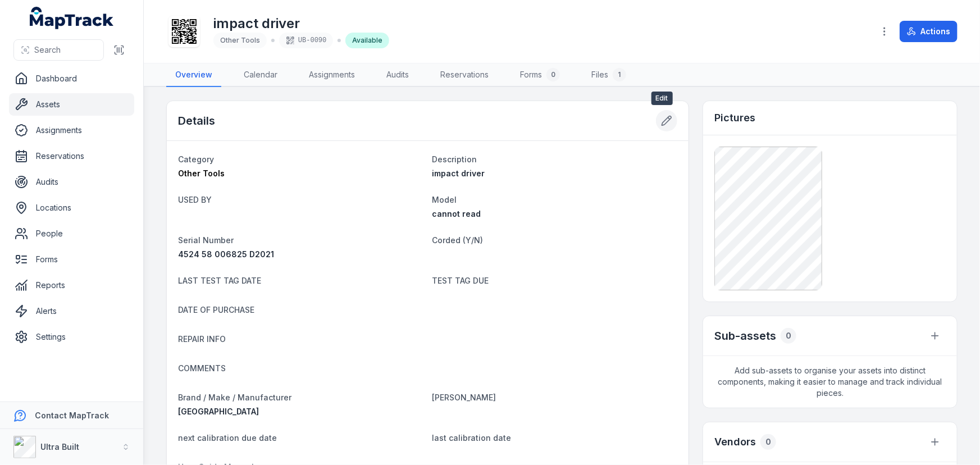 The height and width of the screenshot is (465, 980). What do you see at coordinates (72, 415) in the screenshot?
I see `strong: Contact MapTrack` at bounding box center [72, 415].